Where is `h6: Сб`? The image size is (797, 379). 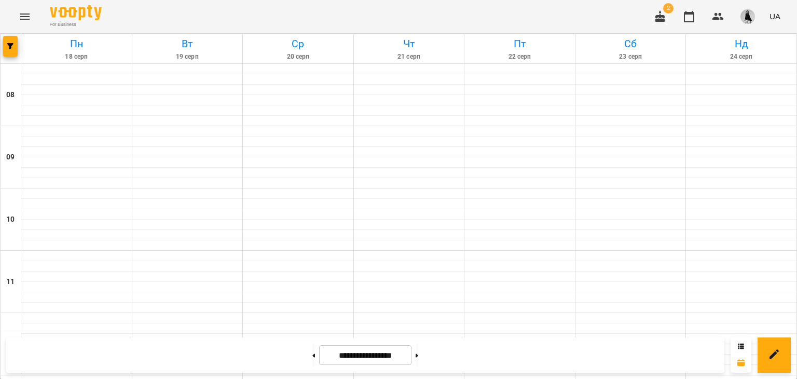 h6: Сб is located at coordinates (631, 44).